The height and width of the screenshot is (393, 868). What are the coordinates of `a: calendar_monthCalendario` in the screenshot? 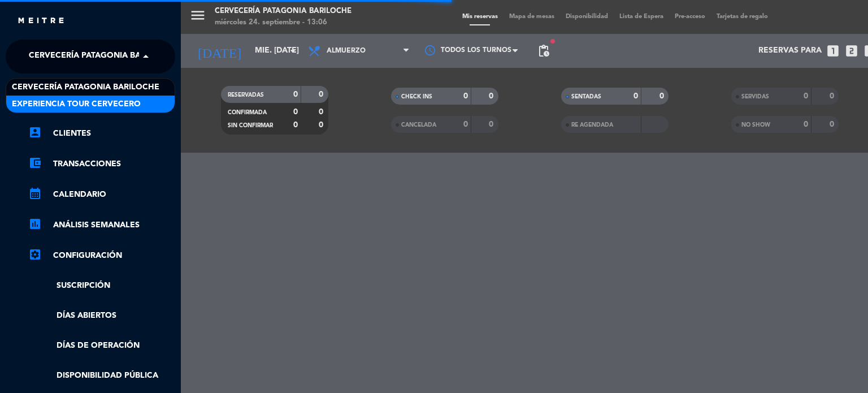 It's located at (102, 194).